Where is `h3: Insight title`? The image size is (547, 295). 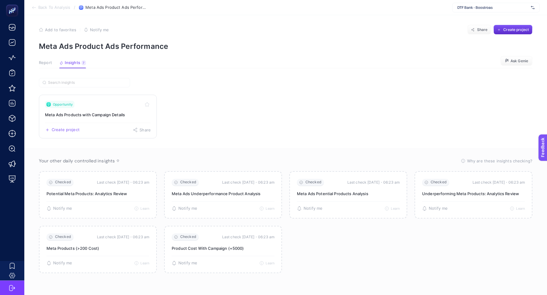 h3: Insight title is located at coordinates (98, 115).